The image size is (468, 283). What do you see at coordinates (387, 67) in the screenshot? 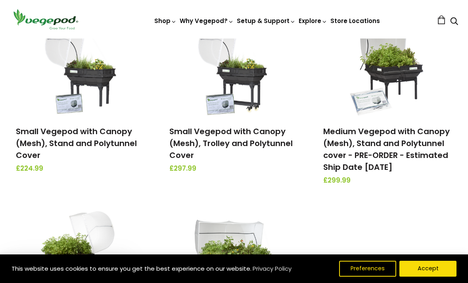
I see `img: Medium Vegepod with Canopy (Mesh), Stand and Polytunnel cover - PRE-ORDER - Estimated Ship Date S...` at bounding box center [387, 67].